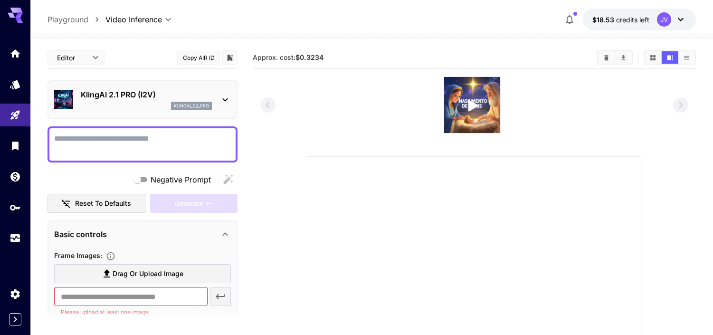 The width and height of the screenshot is (713, 335). What do you see at coordinates (15, 145) in the screenshot?
I see `div: Library` at bounding box center [15, 145].